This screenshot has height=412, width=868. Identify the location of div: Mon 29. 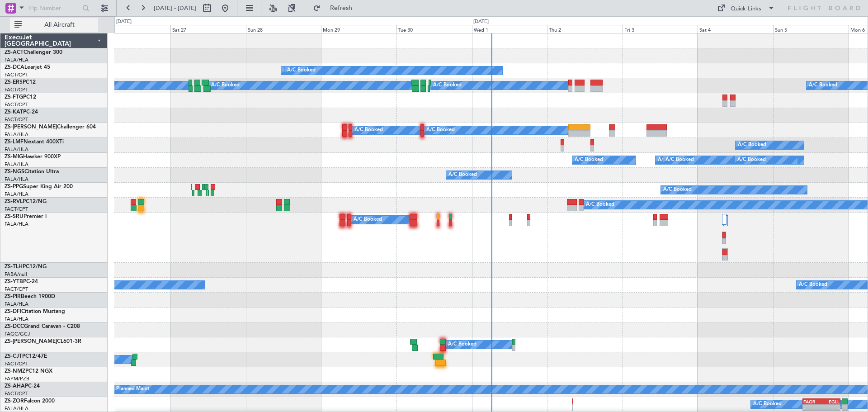
(358, 29).